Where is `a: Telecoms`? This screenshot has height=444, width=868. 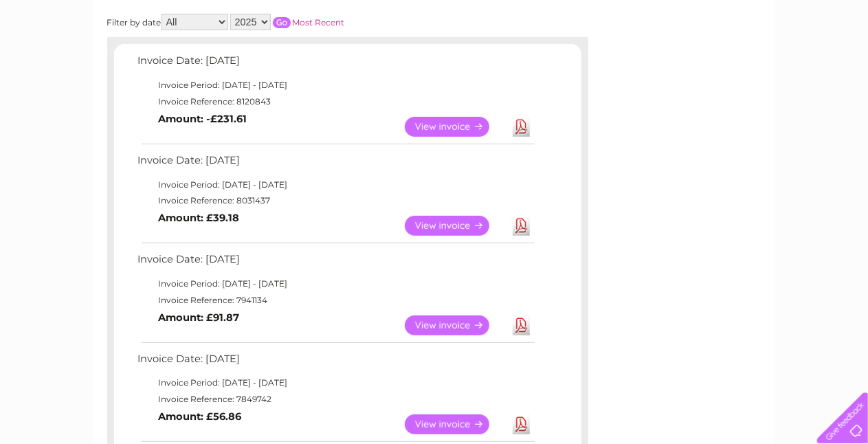 a: Telecoms is located at coordinates (719, 64).